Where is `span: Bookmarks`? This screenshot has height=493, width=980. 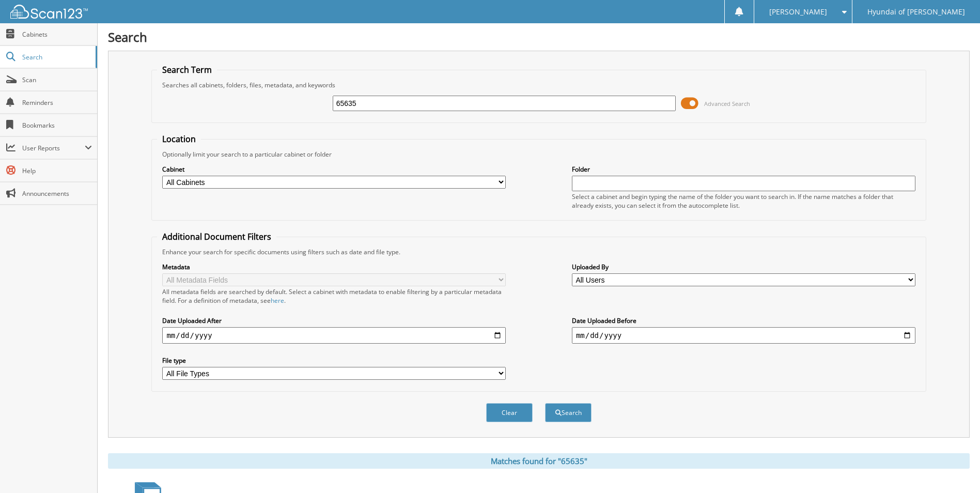
span: Bookmarks is located at coordinates (57, 125).